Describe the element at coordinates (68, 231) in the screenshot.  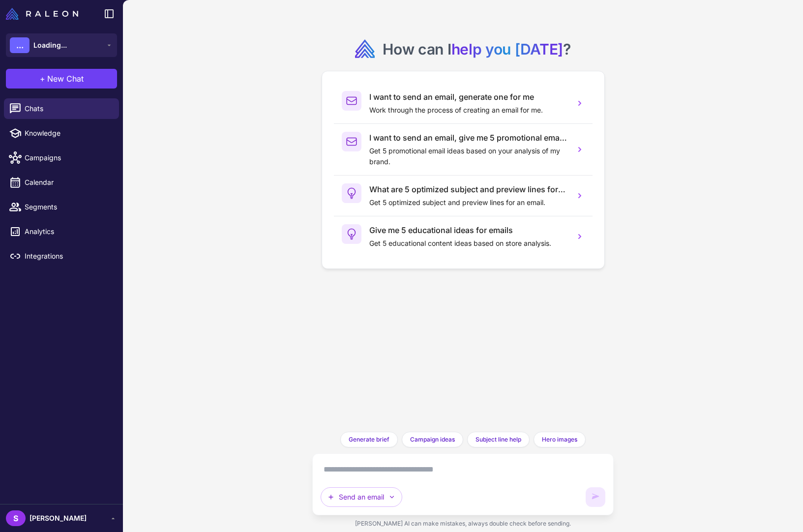
I see `span: Analytics` at that location.